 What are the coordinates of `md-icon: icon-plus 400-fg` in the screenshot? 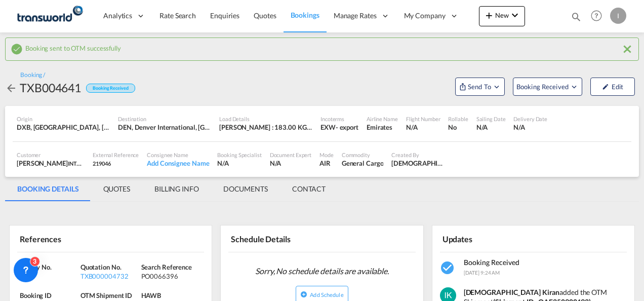 It's located at (489, 15).